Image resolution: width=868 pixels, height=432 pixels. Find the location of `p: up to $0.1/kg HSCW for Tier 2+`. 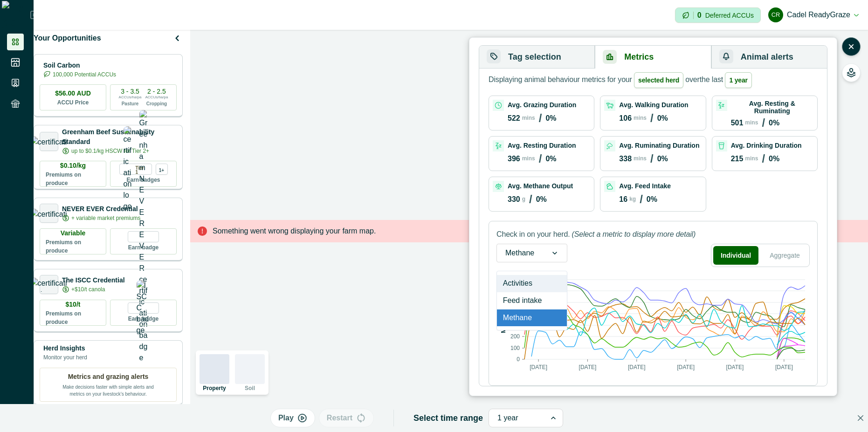

p: up to $0.1/kg HSCW for Tier 2+ is located at coordinates (110, 151).